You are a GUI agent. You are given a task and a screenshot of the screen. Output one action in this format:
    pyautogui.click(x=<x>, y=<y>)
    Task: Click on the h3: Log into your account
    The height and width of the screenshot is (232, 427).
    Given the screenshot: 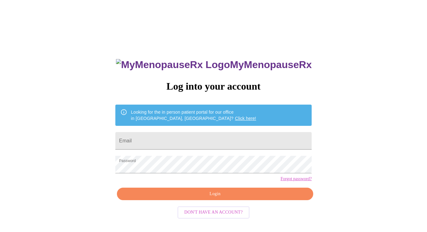 What is the action you would take?
    pyautogui.click(x=214, y=86)
    